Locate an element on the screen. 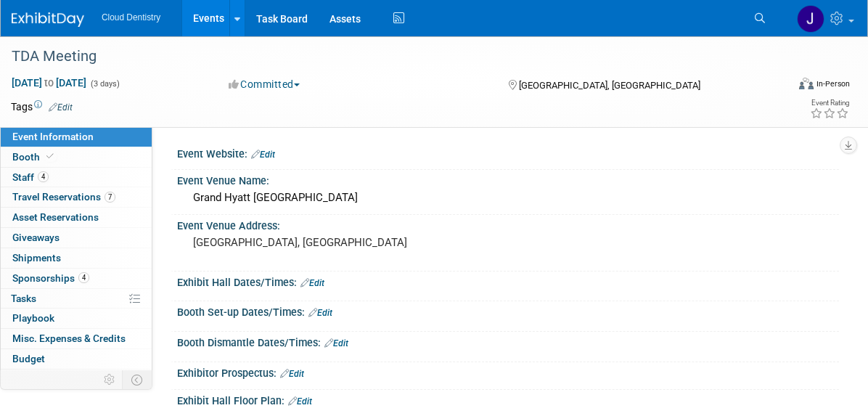  td: Personalize Event Tab Strip is located at coordinates (110, 380).